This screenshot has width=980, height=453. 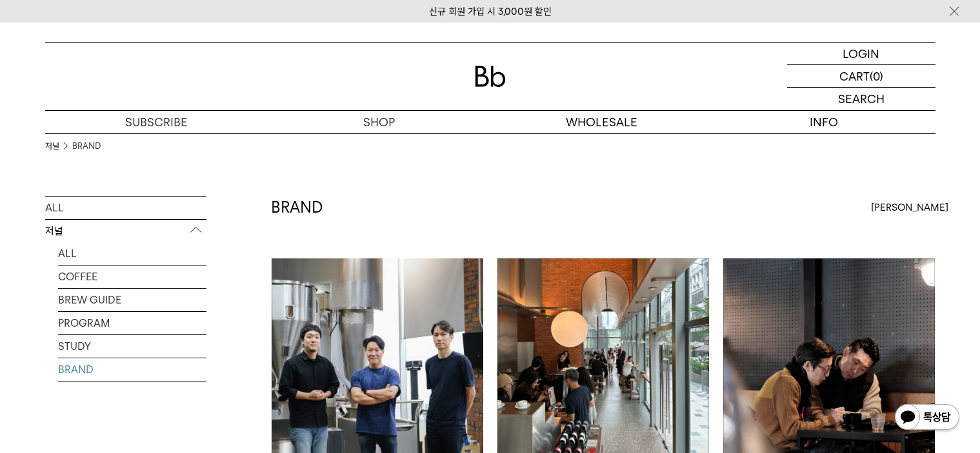 What do you see at coordinates (126, 231) in the screenshot?
I see `p: 저널` at bounding box center [126, 231].